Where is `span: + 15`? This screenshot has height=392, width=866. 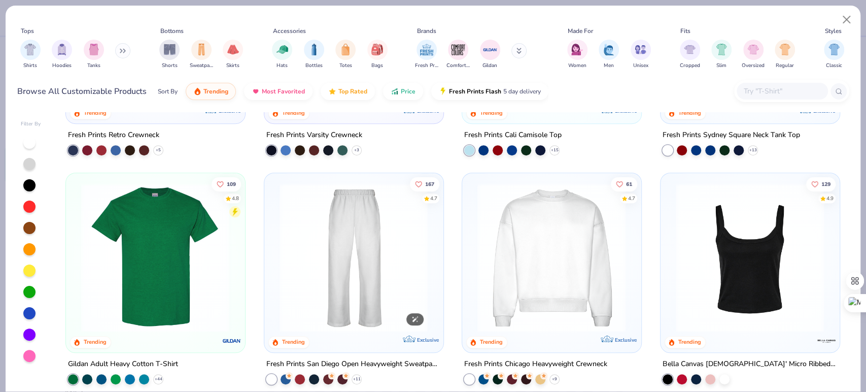
span: + 15 is located at coordinates (554, 150).